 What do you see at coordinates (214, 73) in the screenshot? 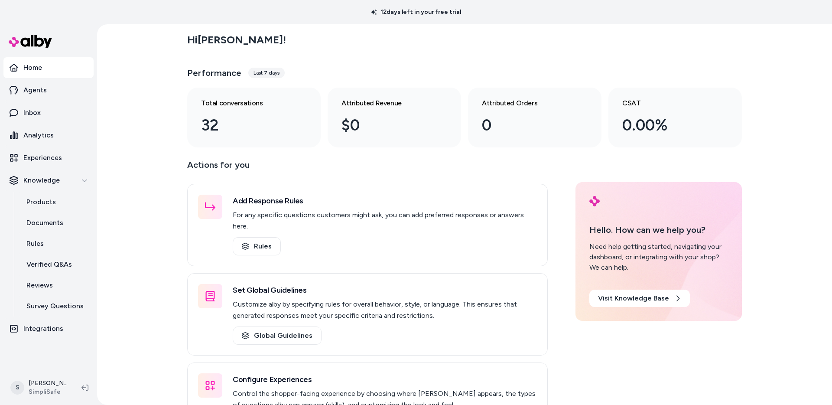
I see `h3: Performance` at bounding box center [214, 73].